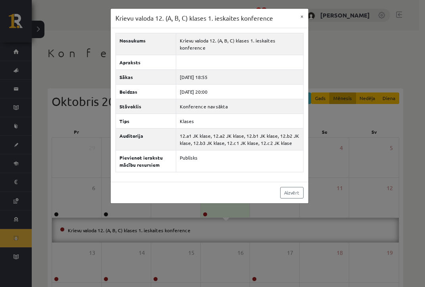 This screenshot has height=287, width=425. I want to click on th: Nosaukums, so click(146, 44).